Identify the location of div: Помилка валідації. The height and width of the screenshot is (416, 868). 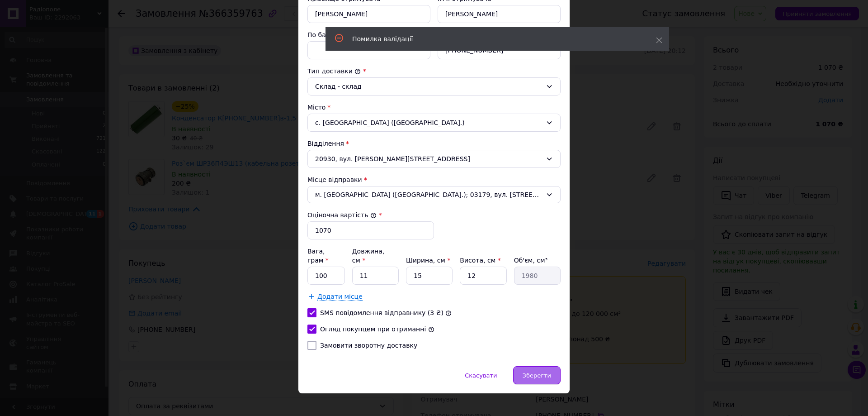
(493, 39).